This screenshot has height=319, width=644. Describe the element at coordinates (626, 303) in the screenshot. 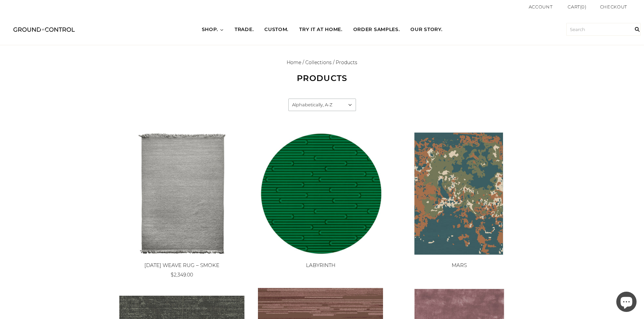

I see `inbox-online-store-chat: Shopify online store chat` at that location.